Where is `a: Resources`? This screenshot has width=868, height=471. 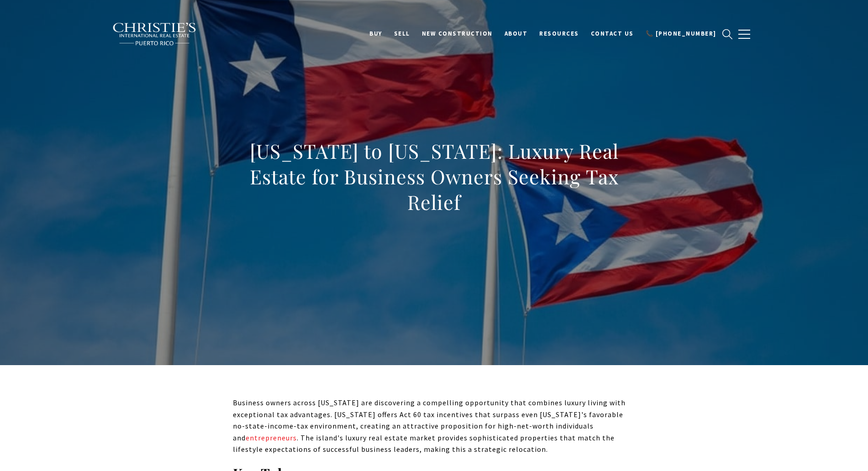 a: Resources is located at coordinates (559, 34).